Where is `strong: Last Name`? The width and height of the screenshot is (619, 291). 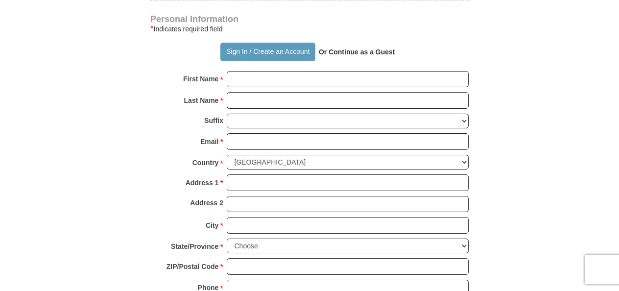
strong: Last Name is located at coordinates (201, 100).